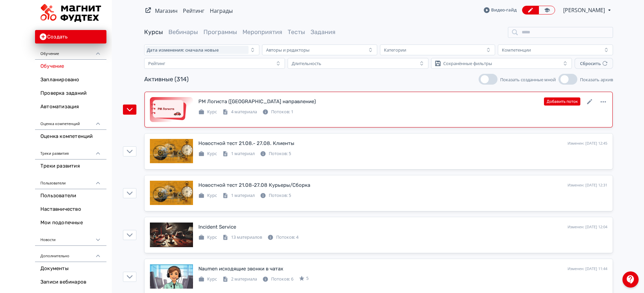  I want to click on a: Обучение, so click(70, 67).